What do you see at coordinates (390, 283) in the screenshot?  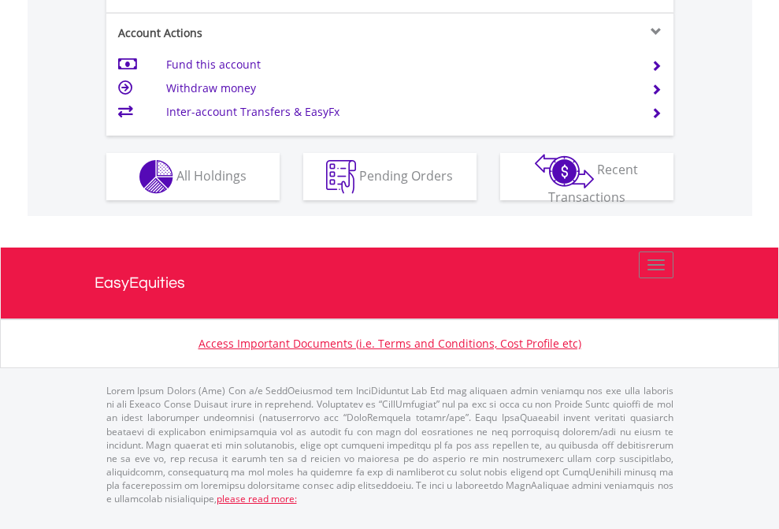 I see `div: EasyEquities` at bounding box center [390, 283].